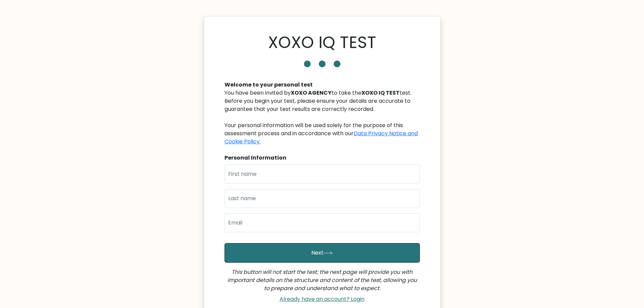 The image size is (644, 308). Describe the element at coordinates (322, 299) in the screenshot. I see `a: Already have an account? Login` at that location.